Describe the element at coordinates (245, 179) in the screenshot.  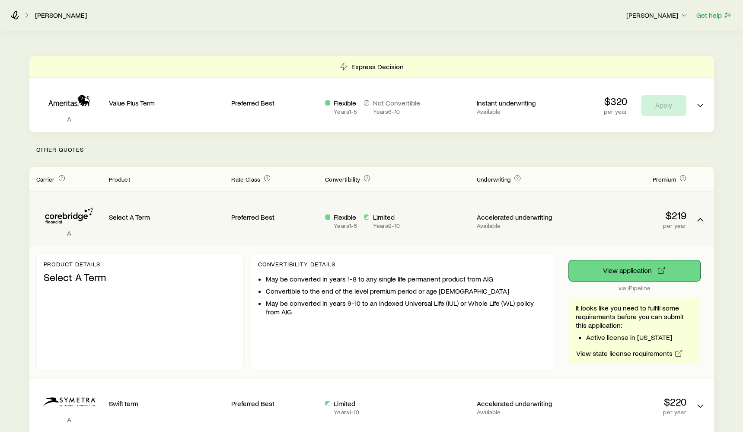
I see `span: Rate Class` at that location.